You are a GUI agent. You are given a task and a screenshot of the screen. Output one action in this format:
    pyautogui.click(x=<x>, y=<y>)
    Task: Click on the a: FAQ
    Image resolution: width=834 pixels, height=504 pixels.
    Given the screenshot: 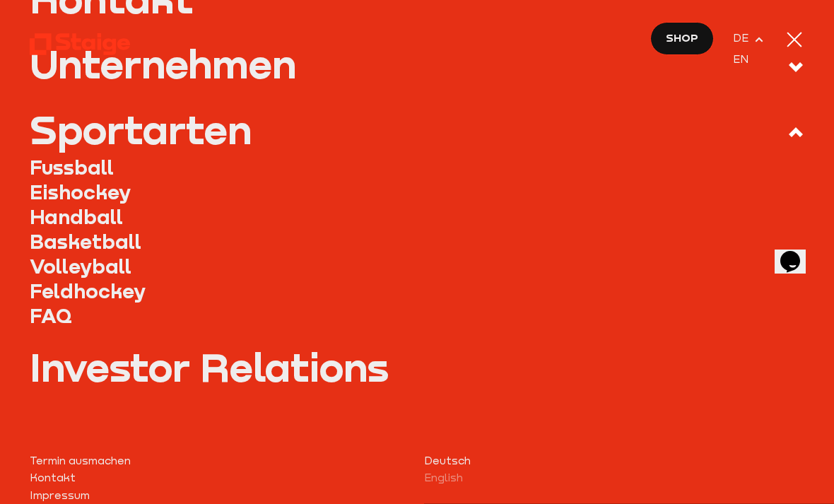 What is the action you would take?
    pyautogui.click(x=417, y=315)
    